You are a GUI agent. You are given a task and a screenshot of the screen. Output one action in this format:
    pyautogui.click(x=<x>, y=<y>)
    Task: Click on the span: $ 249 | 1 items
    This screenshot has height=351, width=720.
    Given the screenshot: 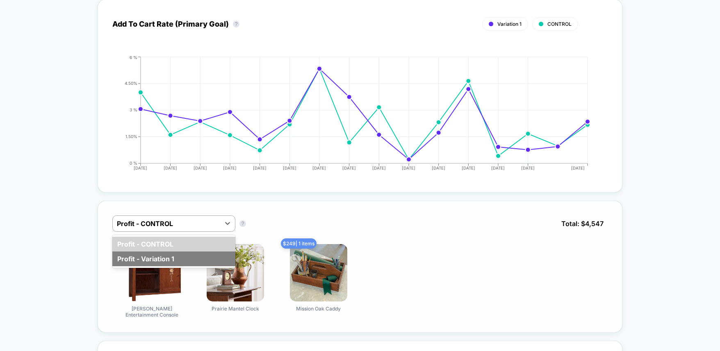 What is the action you would take?
    pyautogui.click(x=298, y=243)
    